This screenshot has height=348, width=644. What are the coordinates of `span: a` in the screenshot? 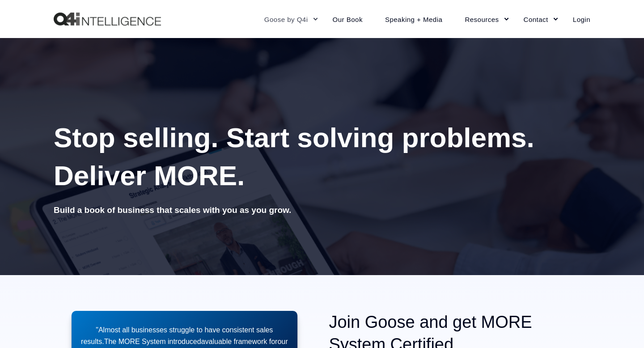 It's located at (203, 341).